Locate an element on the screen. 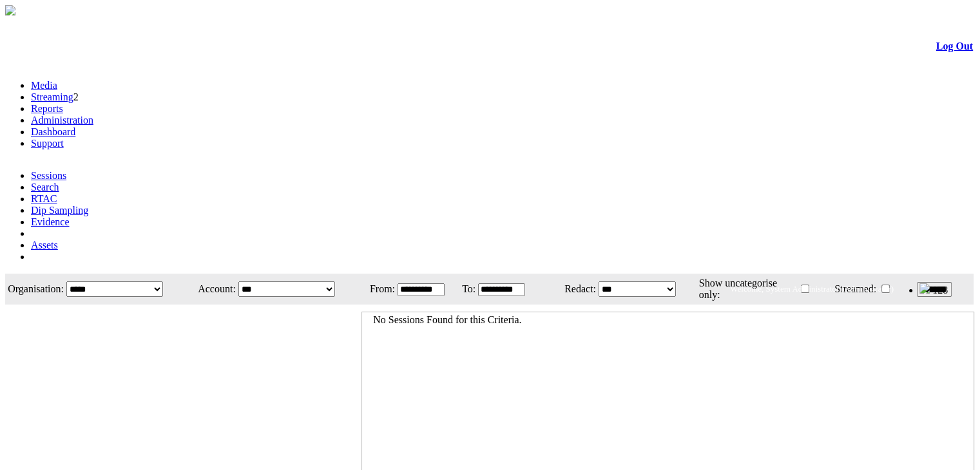 This screenshot has width=980, height=470. span: Show uncategorise only: is located at coordinates (737, 288).